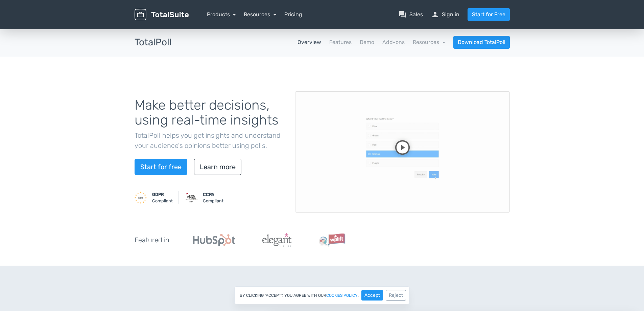 The width and height of the screenshot is (644, 311). Describe the element at coordinates (214, 240) in the screenshot. I see `img: Hubspot` at that location.